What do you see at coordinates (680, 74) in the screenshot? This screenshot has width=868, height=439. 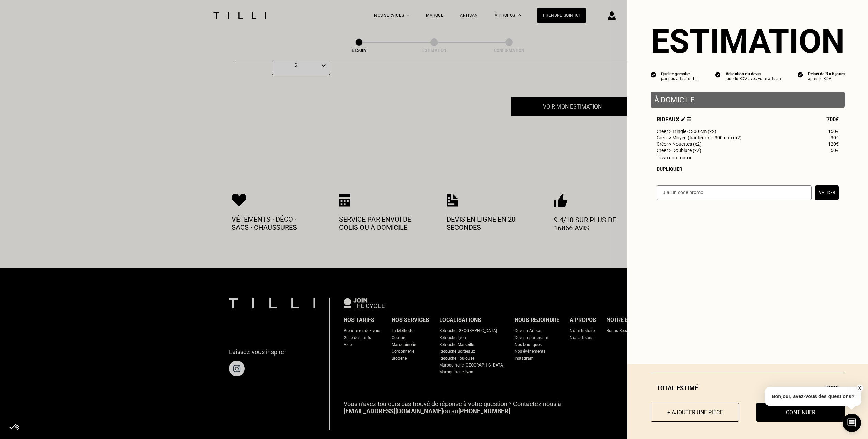 I see `div: Qualité garantie` at bounding box center [680, 74].